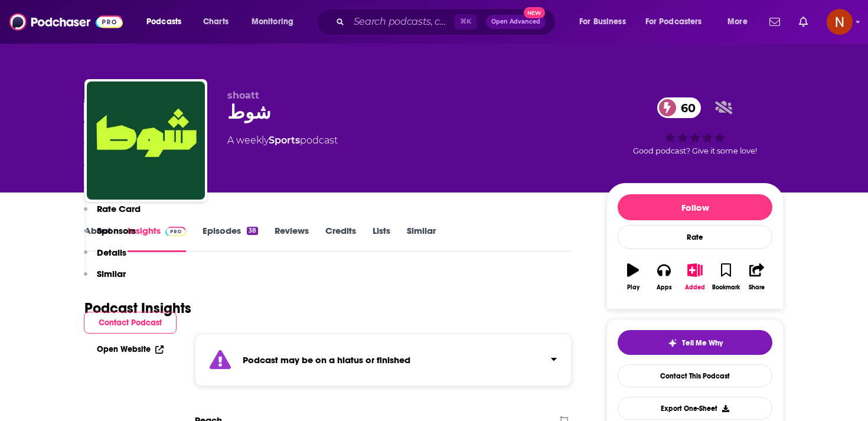 This screenshot has width=868, height=421. Describe the element at coordinates (272, 22) in the screenshot. I see `span: Monitoring` at that location.